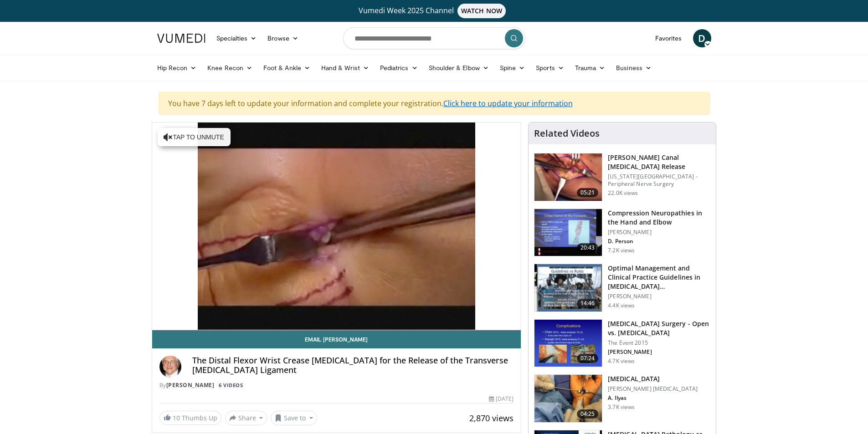  I want to click on input: Search topics, interventions, so click(434, 38).